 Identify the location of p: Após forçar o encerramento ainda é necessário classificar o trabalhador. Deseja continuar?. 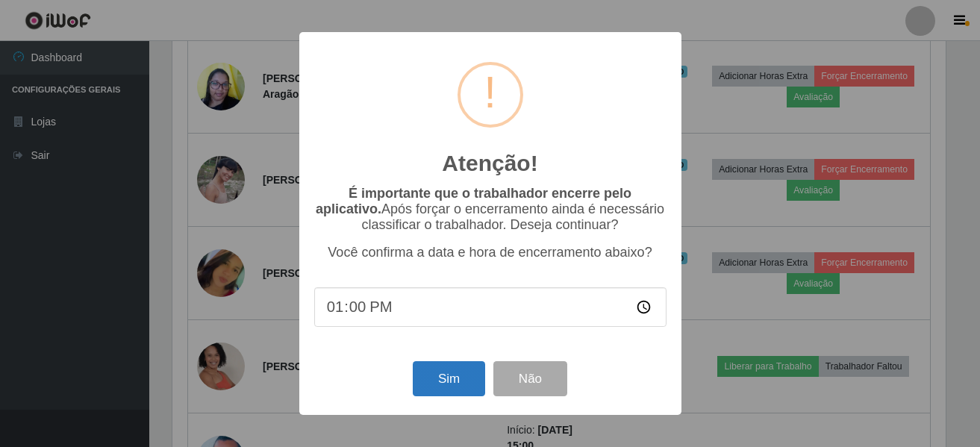
(490, 209).